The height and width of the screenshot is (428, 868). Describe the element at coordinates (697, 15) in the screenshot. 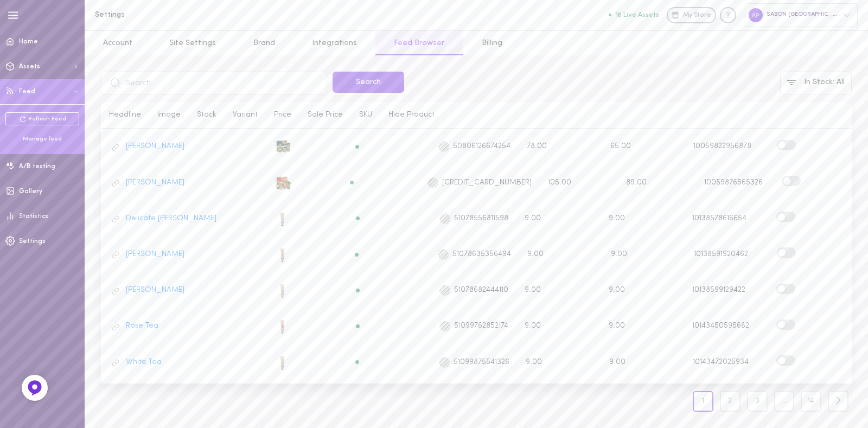

I see `span: My Store` at that location.